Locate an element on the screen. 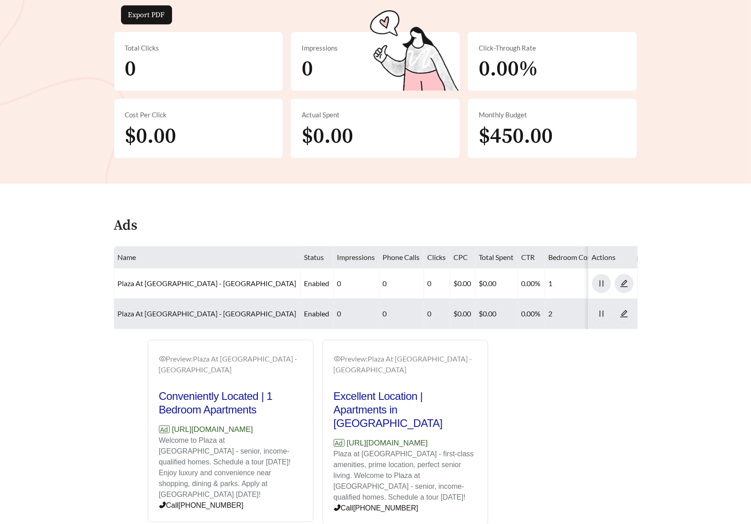 This screenshot has height=524, width=751. th: Total Spent is located at coordinates (496, 257).